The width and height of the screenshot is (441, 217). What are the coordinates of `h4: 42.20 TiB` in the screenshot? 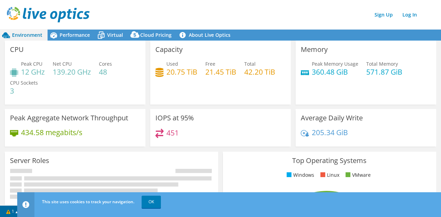 It's located at (260, 72).